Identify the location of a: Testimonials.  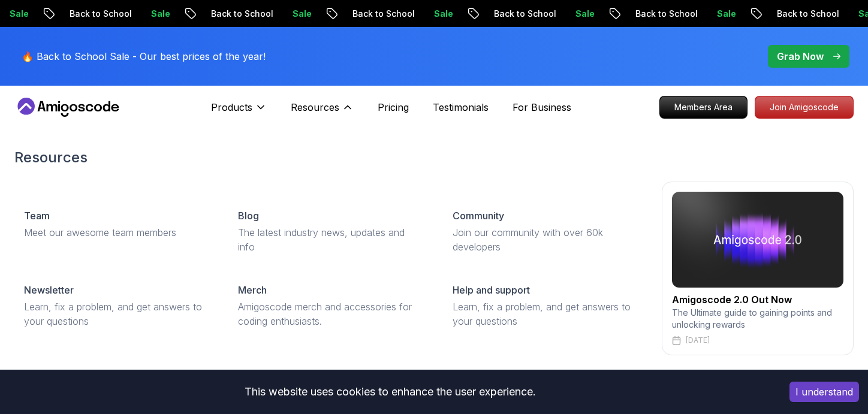
(460, 107).